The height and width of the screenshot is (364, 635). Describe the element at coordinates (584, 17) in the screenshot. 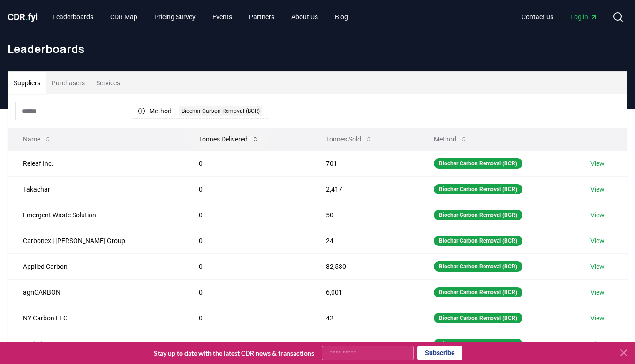

I see `span: Log in` at that location.